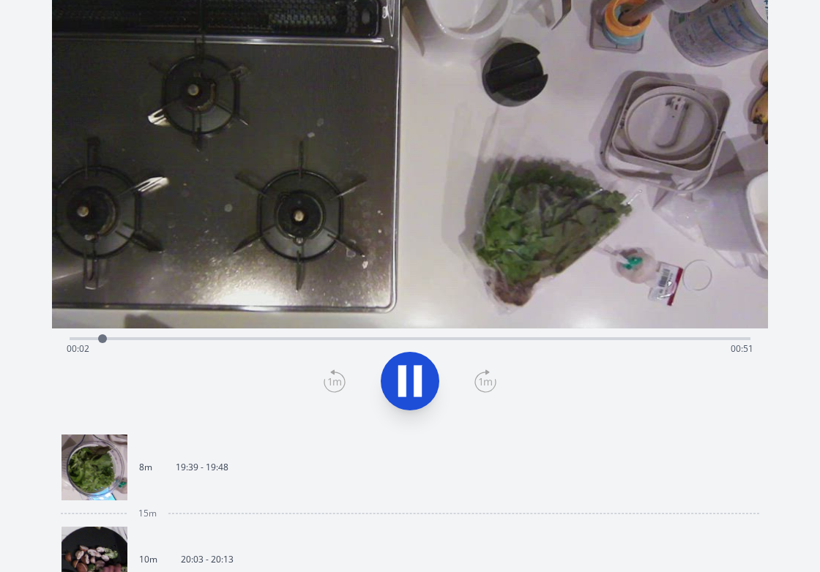 The width and height of the screenshot is (820, 572). Describe the element at coordinates (148, 560) in the screenshot. I see `p: 10m` at that location.